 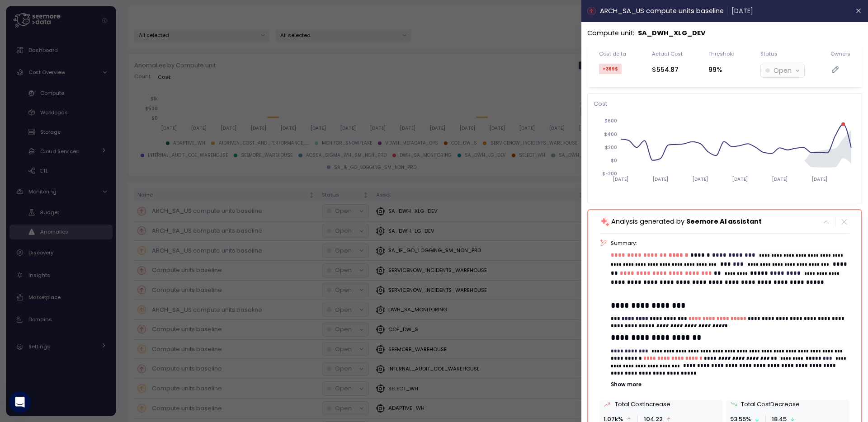 What do you see at coordinates (725, 104) in the screenshot?
I see `p: Cost` at bounding box center [725, 104].